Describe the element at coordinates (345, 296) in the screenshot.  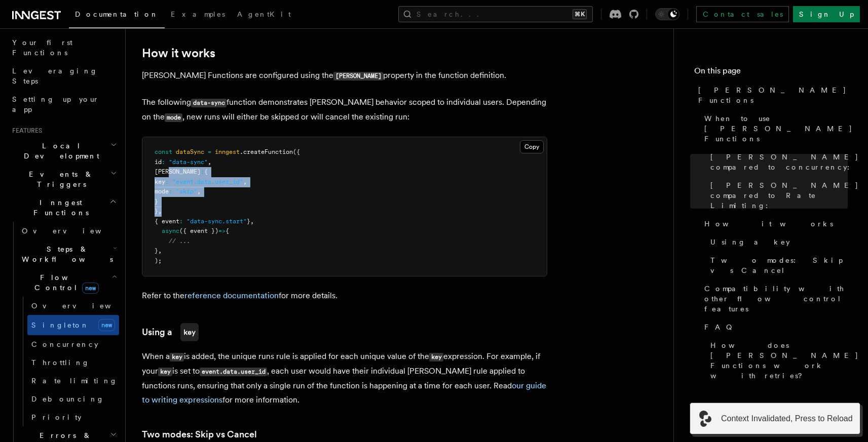
I see `p: Refer to the for more details.` at that location.